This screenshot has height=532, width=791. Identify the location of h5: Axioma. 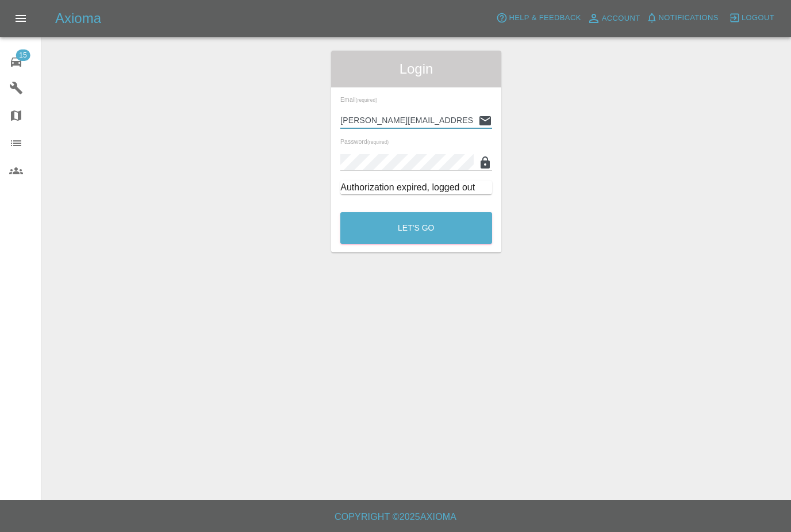
(78, 18).